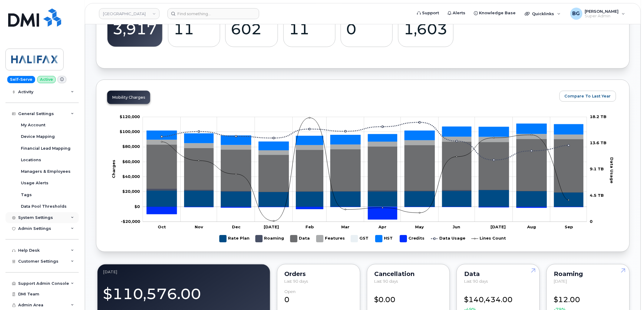 This screenshot has width=644, height=310. I want to click on g: Chart, so click(364, 180).